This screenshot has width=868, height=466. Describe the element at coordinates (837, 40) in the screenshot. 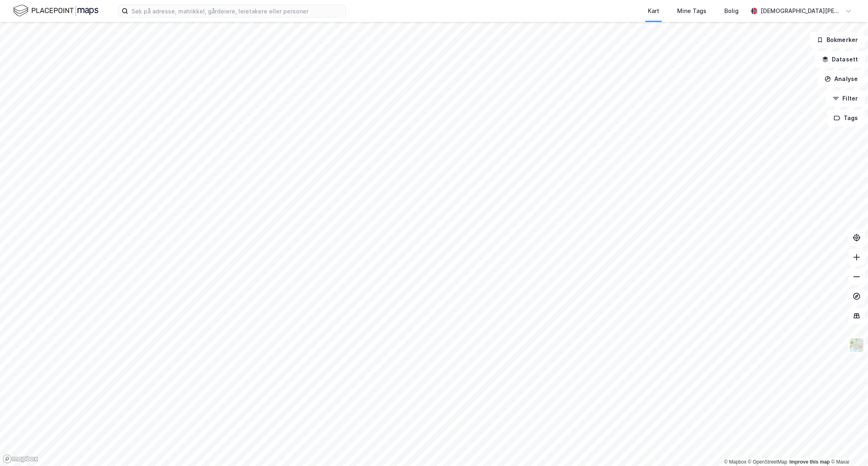

I see `button: Bokmerker` at that location.